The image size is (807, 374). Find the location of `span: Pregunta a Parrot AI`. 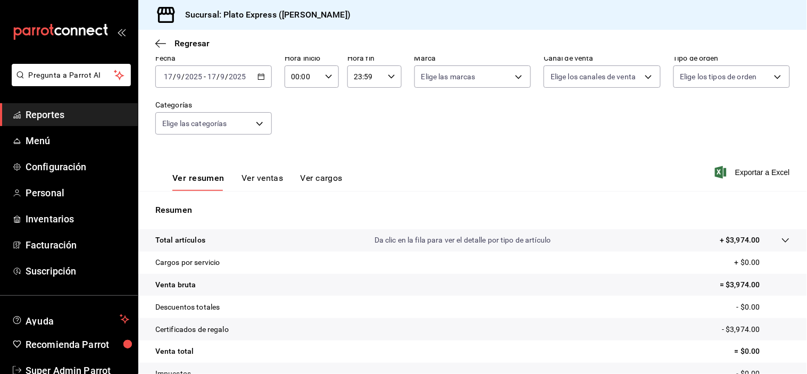

span: Pregunta a Parrot AI is located at coordinates (71, 75).